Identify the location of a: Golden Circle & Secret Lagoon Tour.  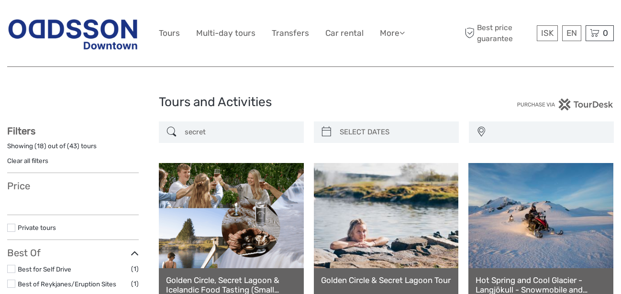
(386, 280).